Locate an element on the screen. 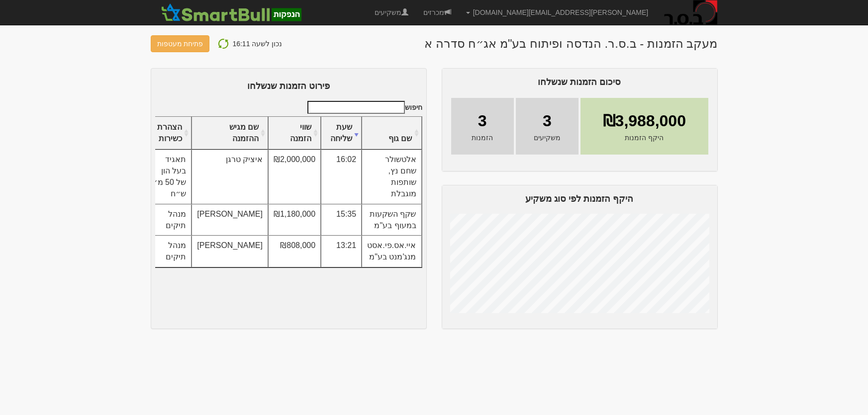 The image size is (868, 415). td: 15:35 is located at coordinates (341, 220).